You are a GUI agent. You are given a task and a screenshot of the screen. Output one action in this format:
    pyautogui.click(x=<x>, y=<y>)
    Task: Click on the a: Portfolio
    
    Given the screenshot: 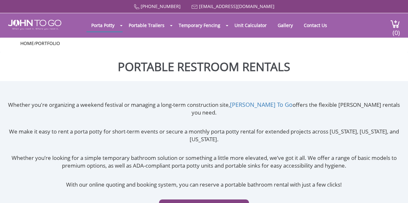 What is the action you would take?
    pyautogui.click(x=48, y=43)
    